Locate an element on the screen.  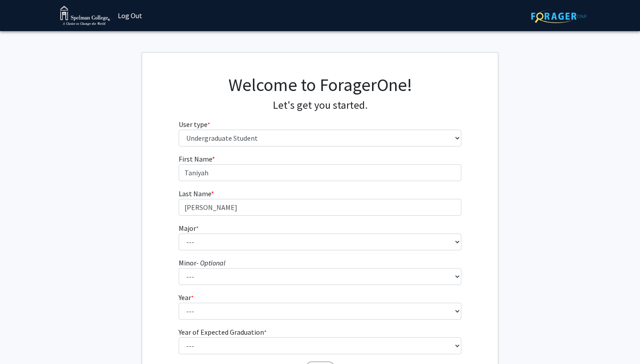
i: - Optional is located at coordinates (211, 263).